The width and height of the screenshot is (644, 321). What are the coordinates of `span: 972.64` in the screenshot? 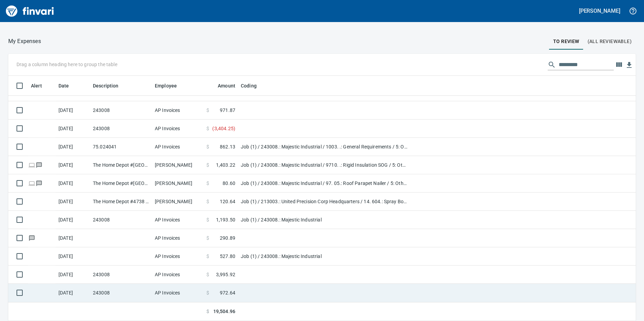 It's located at (227, 293).